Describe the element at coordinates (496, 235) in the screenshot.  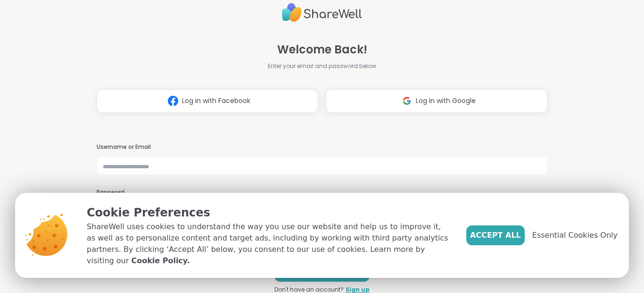
I see `span: Accept All` at that location.